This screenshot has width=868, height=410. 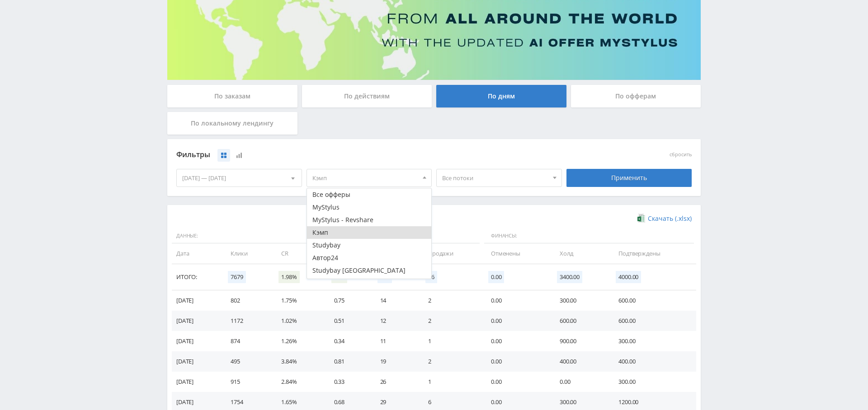 What do you see at coordinates (495, 178) in the screenshot?
I see `span: Все потоки` at bounding box center [495, 178].